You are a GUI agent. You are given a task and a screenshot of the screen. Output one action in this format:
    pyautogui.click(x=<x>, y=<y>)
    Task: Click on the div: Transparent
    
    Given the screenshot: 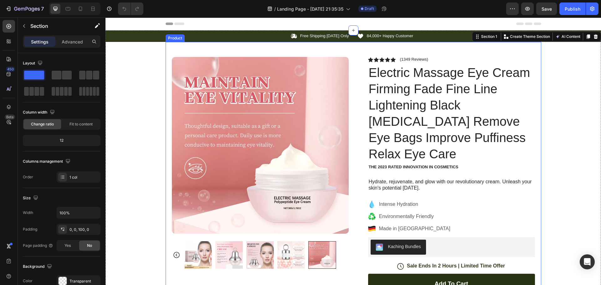 What is the action you would take?
    pyautogui.click(x=84, y=281)
    